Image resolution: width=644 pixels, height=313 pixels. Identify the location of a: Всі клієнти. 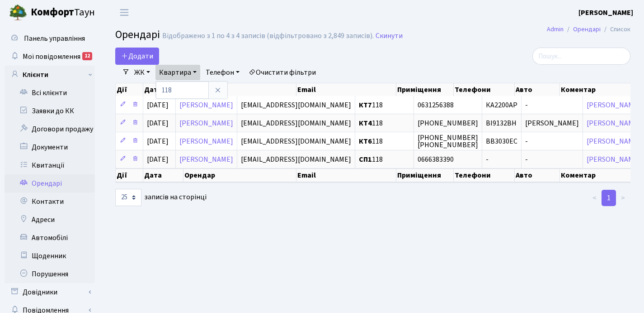
(50, 93).